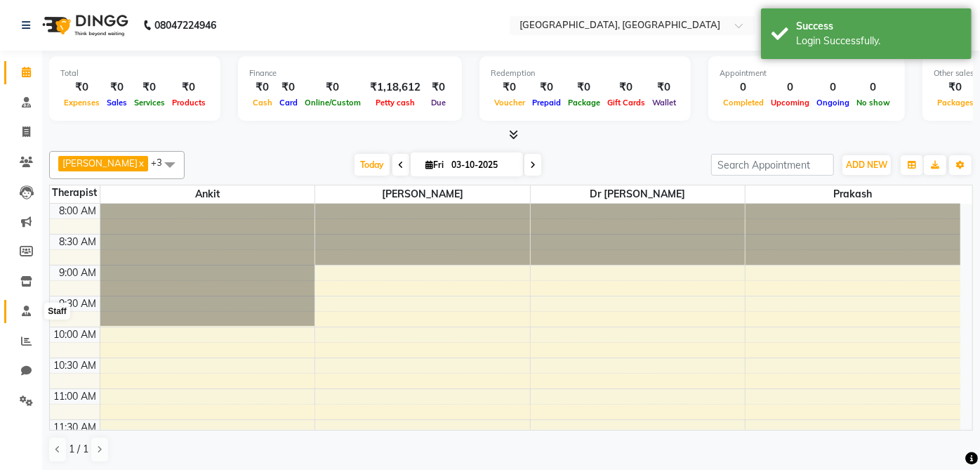 The image size is (980, 470). What do you see at coordinates (78, 272) in the screenshot?
I see `div: 9:00 AM` at bounding box center [78, 272].